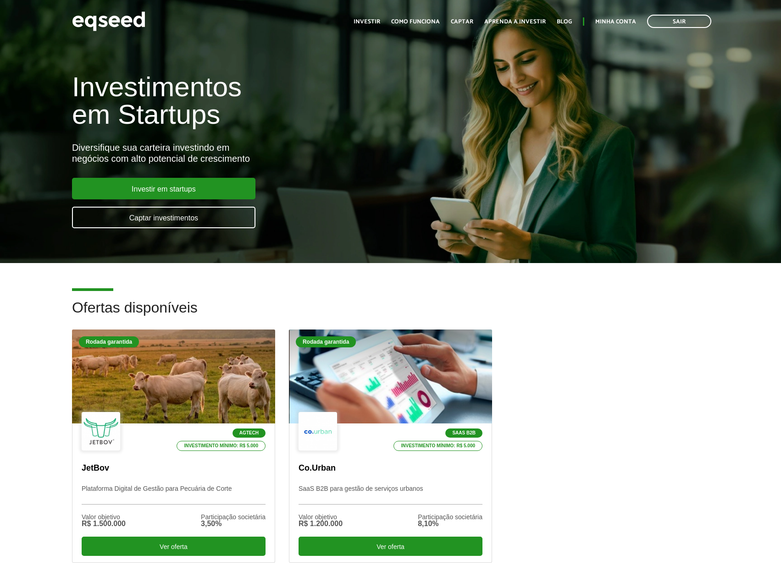  I want to click on h2: Ofertas disponíveis, so click(390, 315).